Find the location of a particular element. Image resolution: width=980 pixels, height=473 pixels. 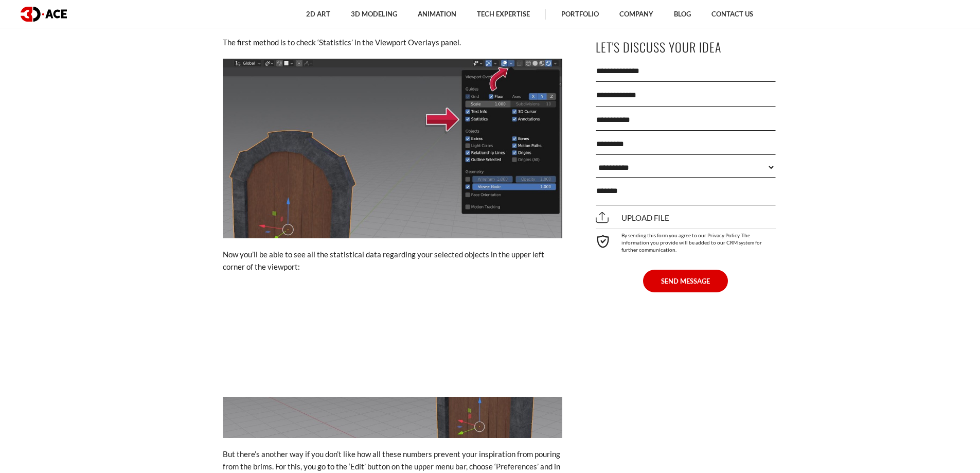

p: The first method is to check ‘Statistics’ in the Viewport Overlays panel. is located at coordinates (392, 42).